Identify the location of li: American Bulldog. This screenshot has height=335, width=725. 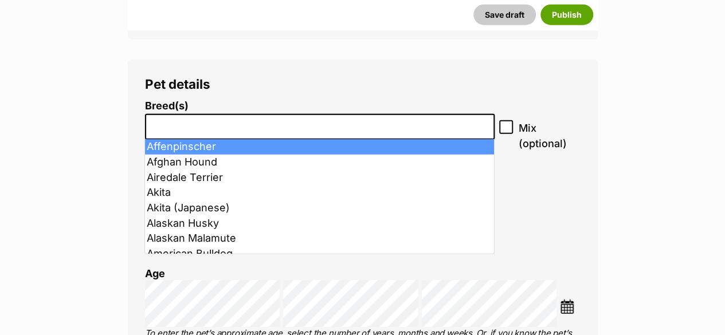
(319, 254).